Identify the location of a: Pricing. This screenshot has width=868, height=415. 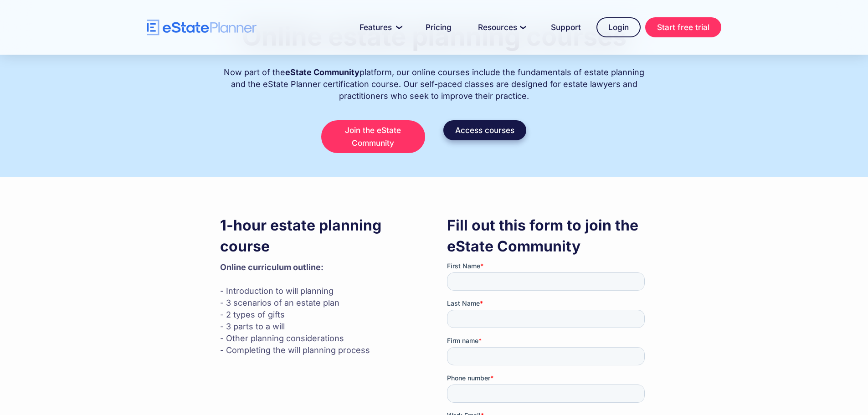
(438, 27).